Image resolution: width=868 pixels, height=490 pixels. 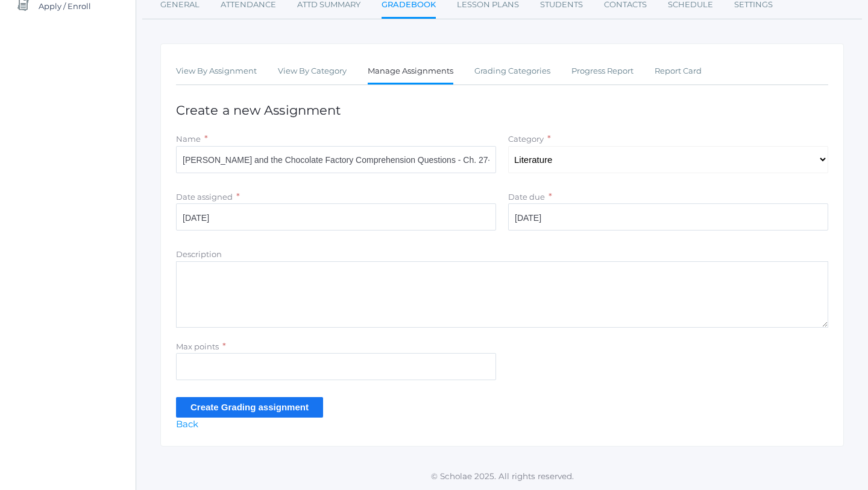 I want to click on p: © Scholae 2025. All rights reserved., so click(x=502, y=476).